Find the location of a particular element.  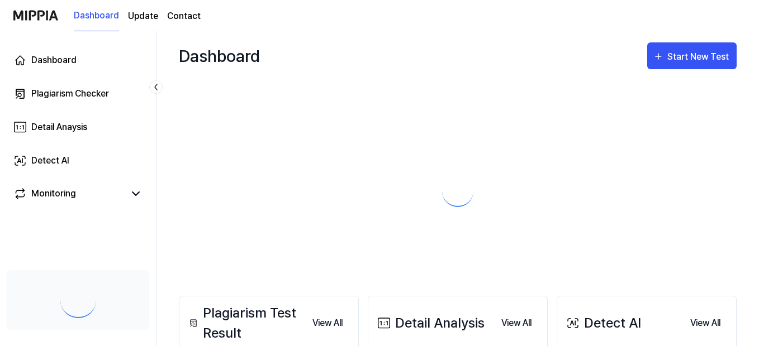

a: Detect AI is located at coordinates (78, 161).